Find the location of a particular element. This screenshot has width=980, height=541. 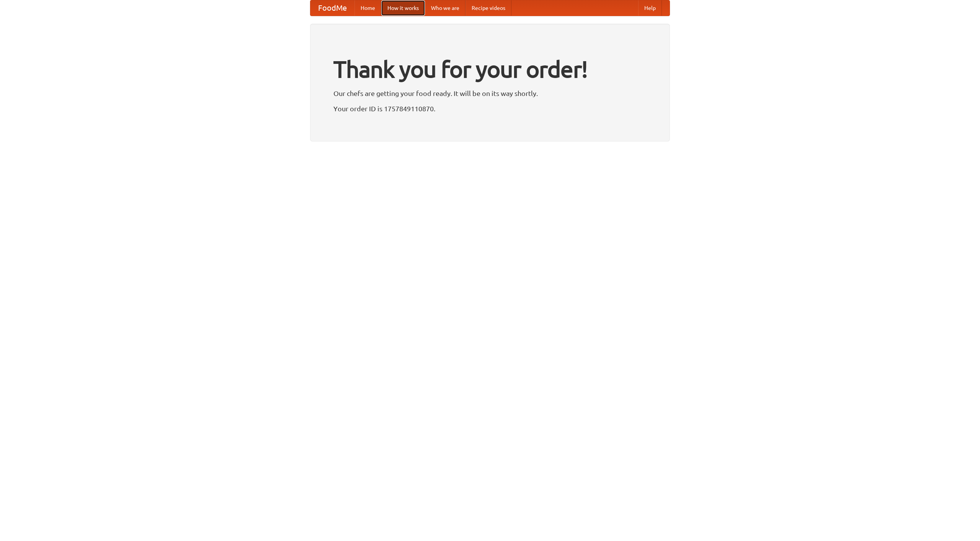

a: Recipe videos is located at coordinates (489, 8).